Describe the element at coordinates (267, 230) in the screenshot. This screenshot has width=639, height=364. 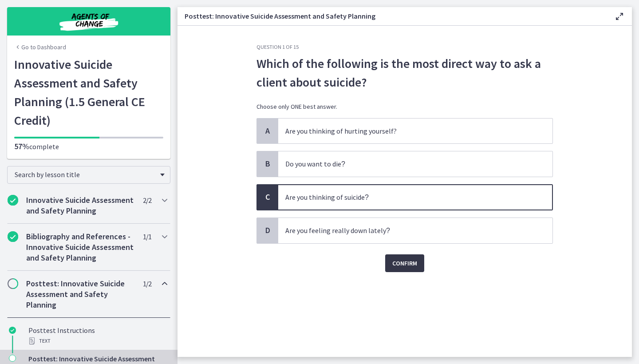
I see `span: D` at that location.